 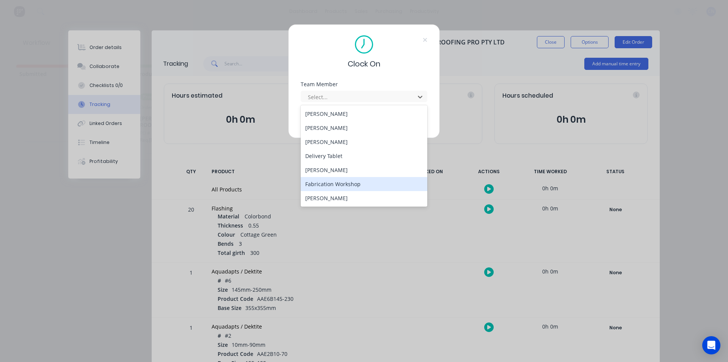 I want to click on span: Clock On, so click(x=364, y=64).